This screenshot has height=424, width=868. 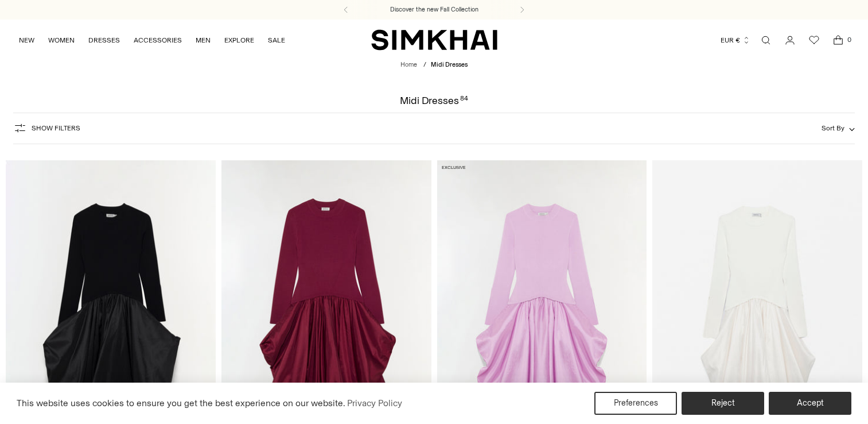 What do you see at coordinates (434, 40) in the screenshot?
I see `a: SIMKHAI` at bounding box center [434, 40].